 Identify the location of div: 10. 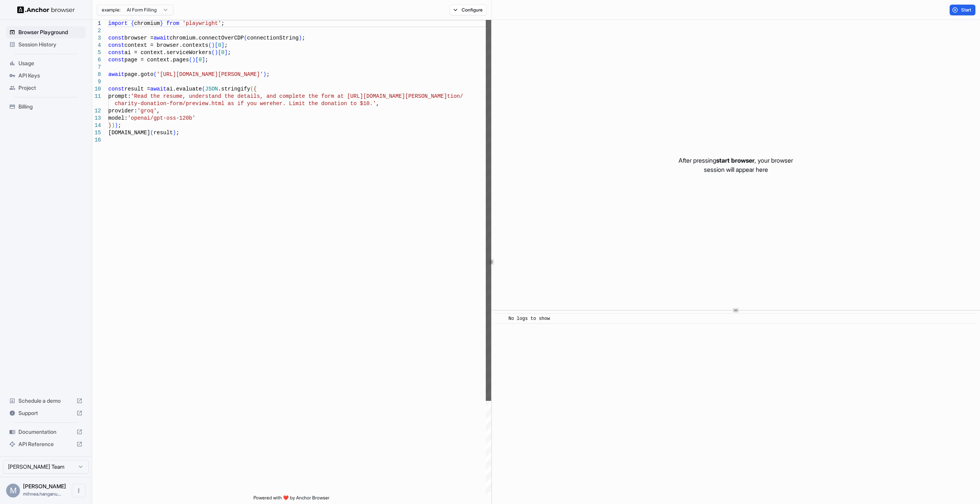
(96, 89).